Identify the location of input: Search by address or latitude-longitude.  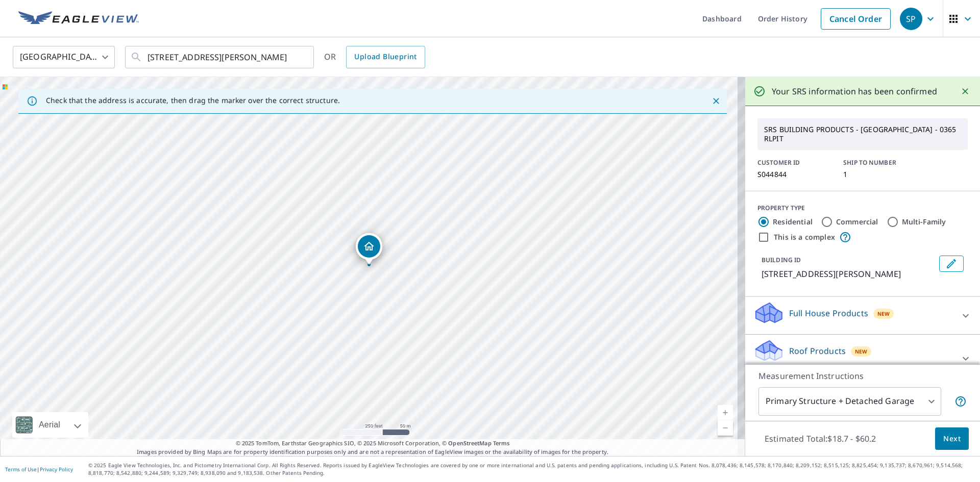
(220, 57).